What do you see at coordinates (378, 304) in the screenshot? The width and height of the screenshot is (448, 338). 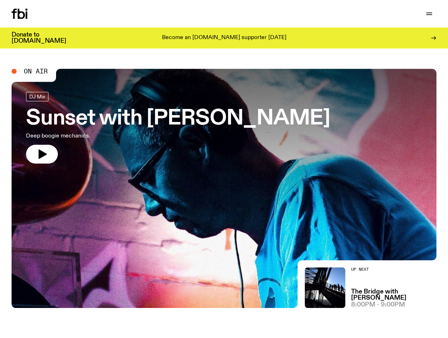 I see `span: 8:00pm - 9:00pm` at bounding box center [378, 304].